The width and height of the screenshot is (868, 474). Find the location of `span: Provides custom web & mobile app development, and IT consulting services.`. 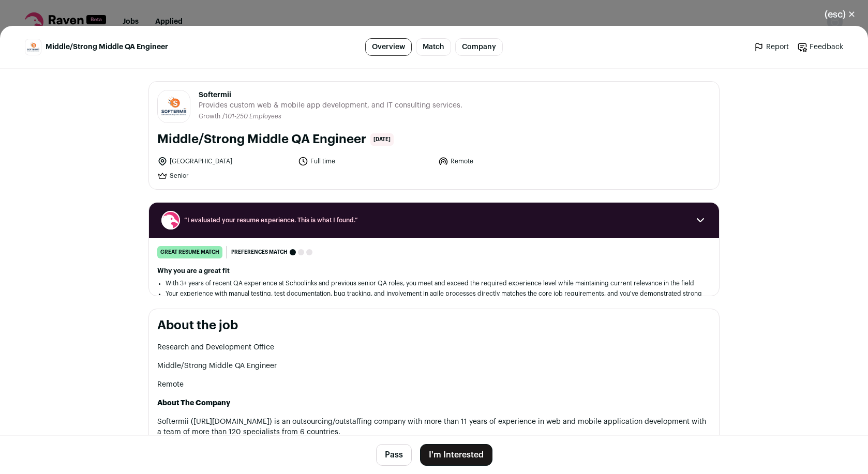

span: Provides custom web & mobile app development, and IT consulting services. is located at coordinates (331, 106).